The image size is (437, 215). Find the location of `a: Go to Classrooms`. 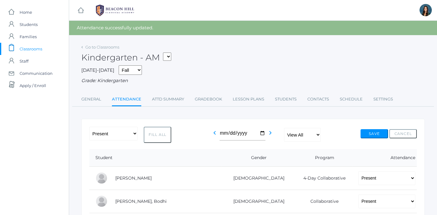

a: Go to Classrooms is located at coordinates (102, 47).